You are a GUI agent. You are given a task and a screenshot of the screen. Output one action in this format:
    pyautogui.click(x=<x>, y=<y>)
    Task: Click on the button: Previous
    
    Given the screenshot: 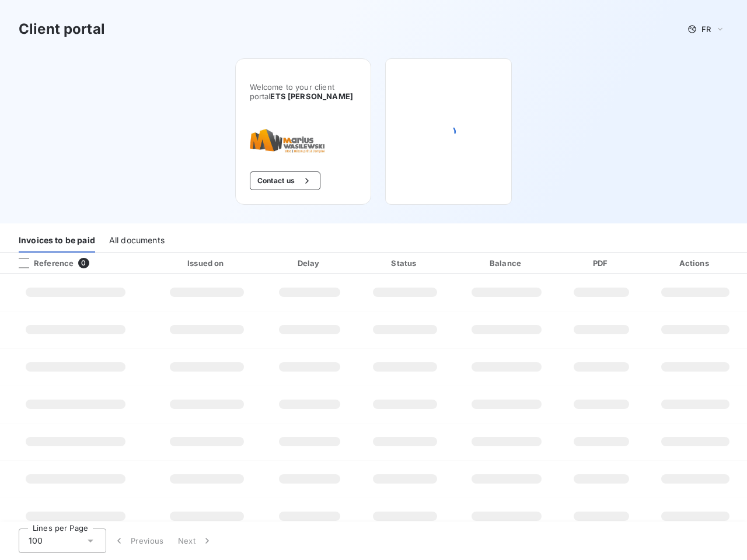 What is the action you would take?
    pyautogui.click(x=138, y=541)
    